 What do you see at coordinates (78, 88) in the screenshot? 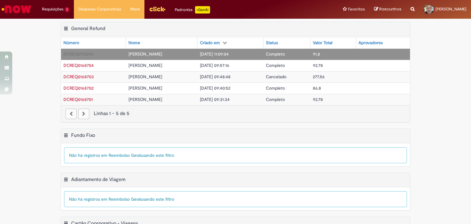
I see `span: DCREQ0168702` at bounding box center [78, 88].